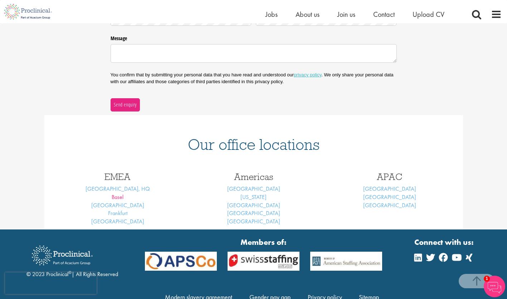  Describe the element at coordinates (308, 14) in the screenshot. I see `a: About us` at that location.